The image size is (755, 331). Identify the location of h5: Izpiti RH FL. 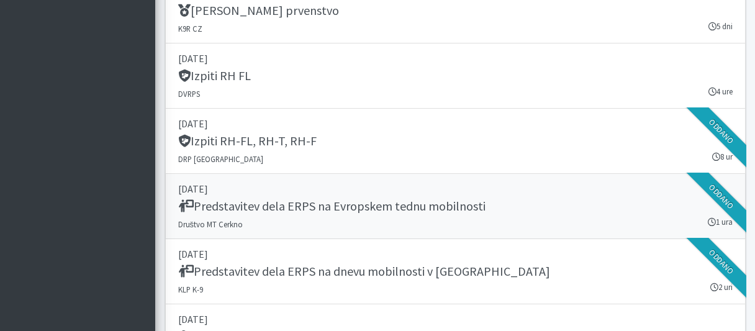
(214, 76).